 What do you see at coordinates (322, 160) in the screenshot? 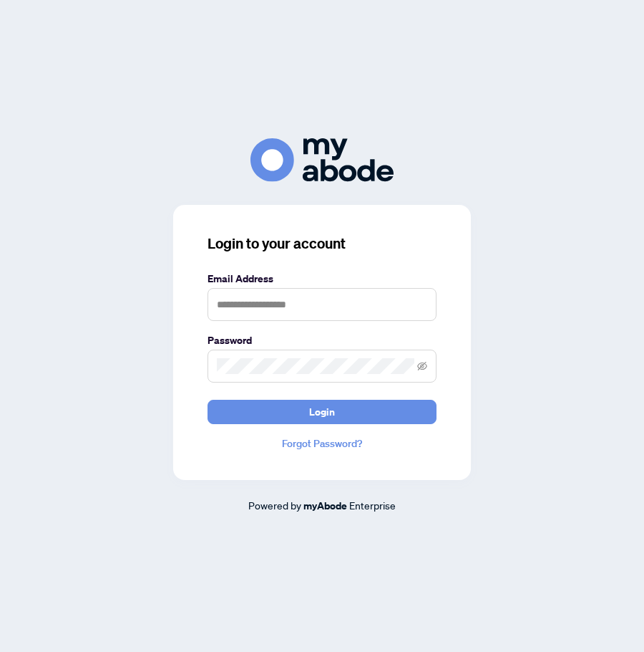
I see `img: ma-logo` at bounding box center [322, 160].